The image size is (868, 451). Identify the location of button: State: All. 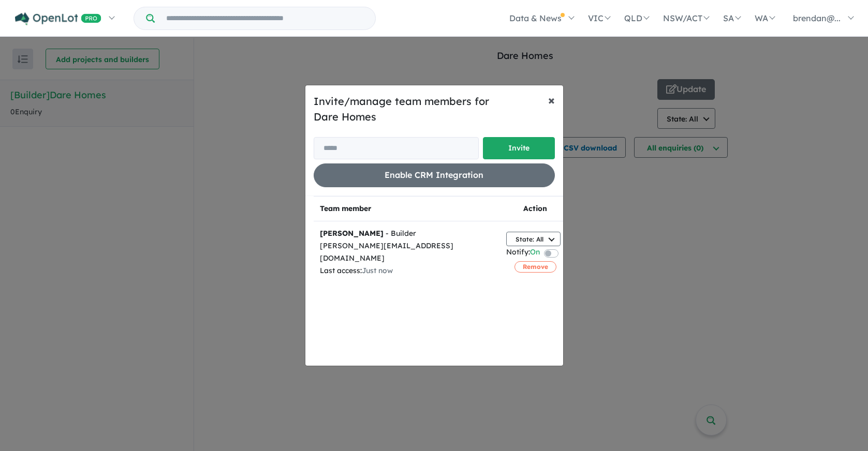
(533, 239).